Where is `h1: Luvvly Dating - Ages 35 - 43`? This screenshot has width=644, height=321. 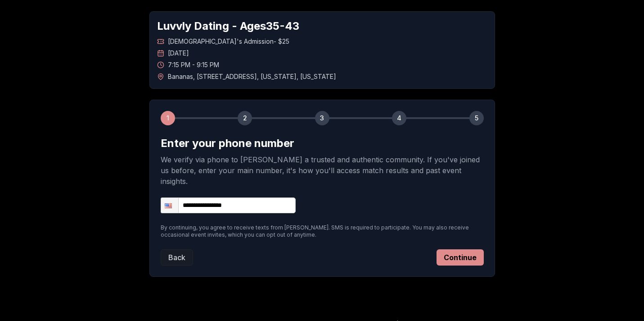
h1: Luvvly Dating - Ages 35 - 43 is located at coordinates (322, 26).